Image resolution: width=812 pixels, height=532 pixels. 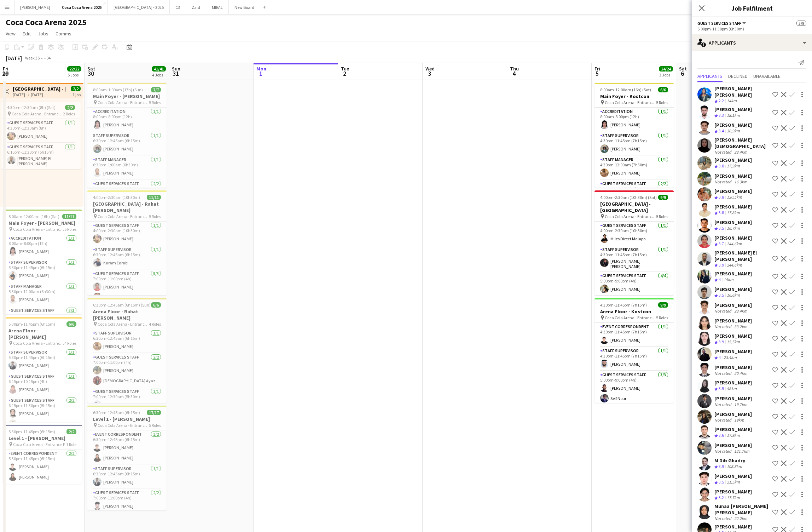 What do you see at coordinates (721, 466) in the screenshot?
I see `span: 3.9` at bounding box center [721, 466].